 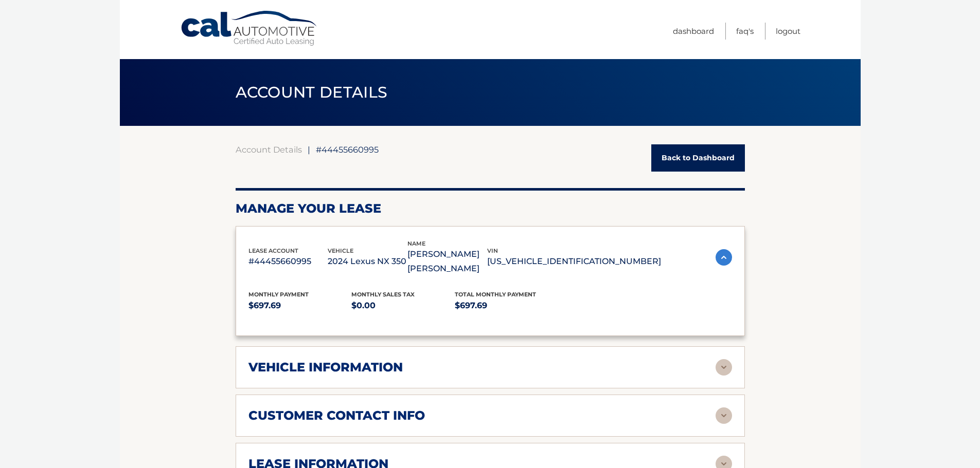 What do you see at coordinates (278, 294) in the screenshot?
I see `span: Monthly Payment` at bounding box center [278, 294].